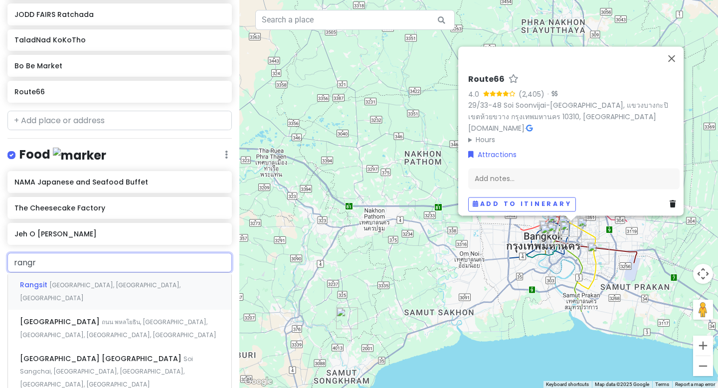 The width and height of the screenshot is (718, 388). Describe the element at coordinates (567, 384) in the screenshot. I see `button: Keyboard shortcuts` at that location.